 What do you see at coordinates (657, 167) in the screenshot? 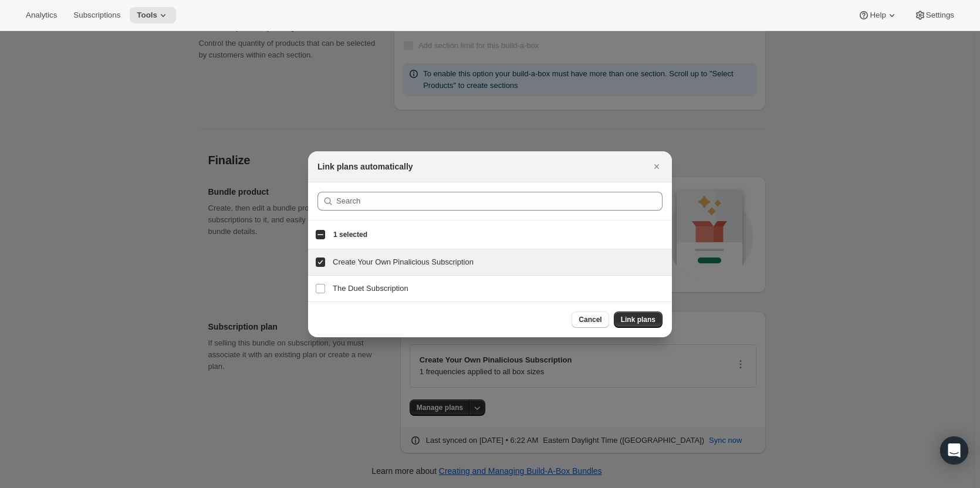
I see `button: Close` at bounding box center [657, 167].